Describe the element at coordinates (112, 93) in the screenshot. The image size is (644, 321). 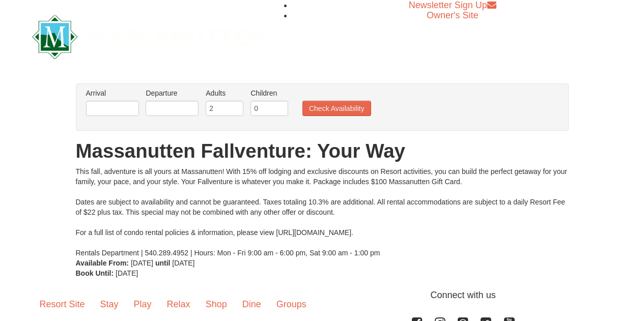
I see `label: Arrival` at that location.